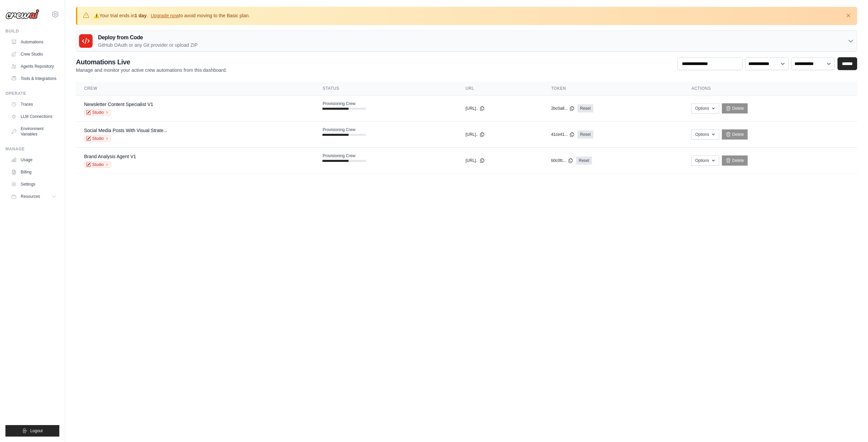 The image size is (868, 442). Describe the element at coordinates (34, 184) in the screenshot. I see `a: Settings` at that location.